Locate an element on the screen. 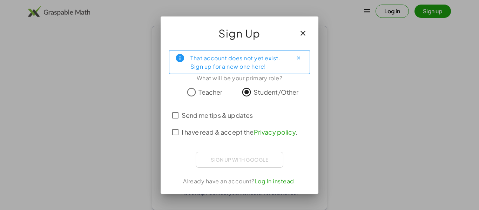  span: Sign Up is located at coordinates (240, 33).